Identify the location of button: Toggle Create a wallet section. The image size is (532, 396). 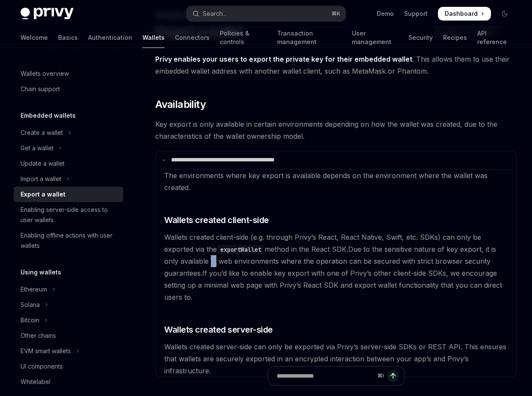
(68, 133).